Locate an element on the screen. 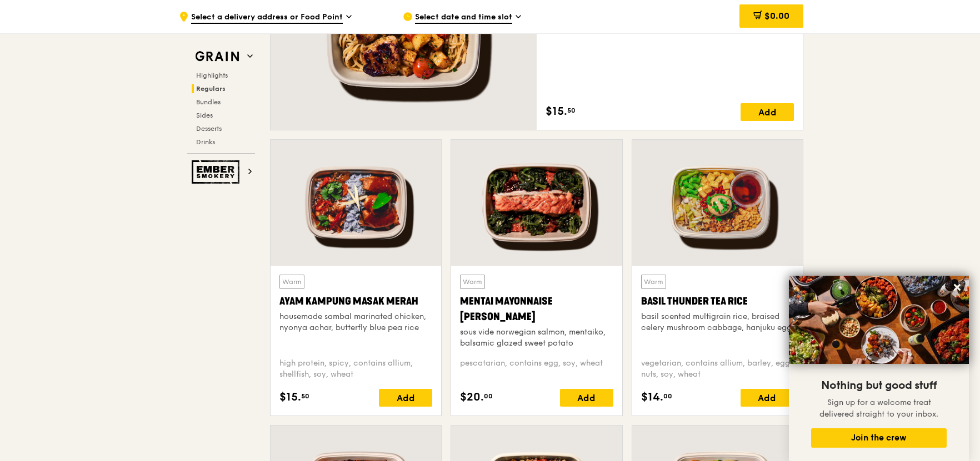 The height and width of the screenshot is (461, 980). div: high protein, spicy, contains allium, shellfish, soy, wheat is located at coordinates (355, 369).